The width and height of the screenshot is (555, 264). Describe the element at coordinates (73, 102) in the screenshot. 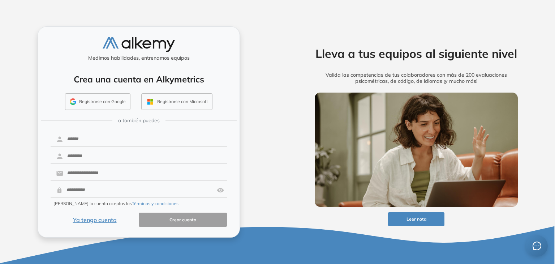

I see `img: GMAIL_ICON` at that location.